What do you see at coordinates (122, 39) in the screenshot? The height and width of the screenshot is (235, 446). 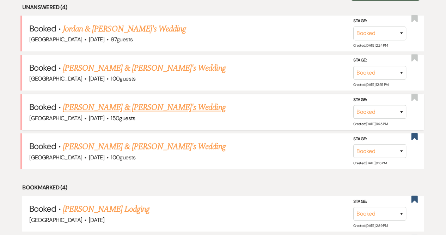 I see `span: 97 guests` at bounding box center [122, 39].